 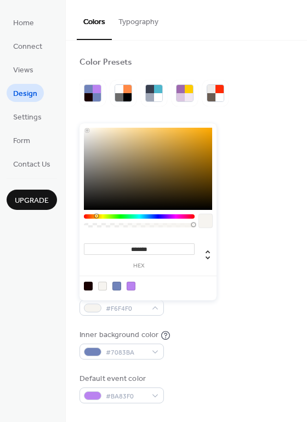 What do you see at coordinates (27, 117) in the screenshot?
I see `span: Settings` at bounding box center [27, 117].